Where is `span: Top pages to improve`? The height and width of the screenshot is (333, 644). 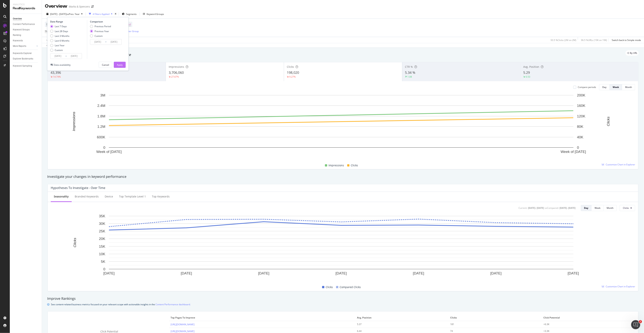 span: Top pages to improve is located at coordinates (262, 317).